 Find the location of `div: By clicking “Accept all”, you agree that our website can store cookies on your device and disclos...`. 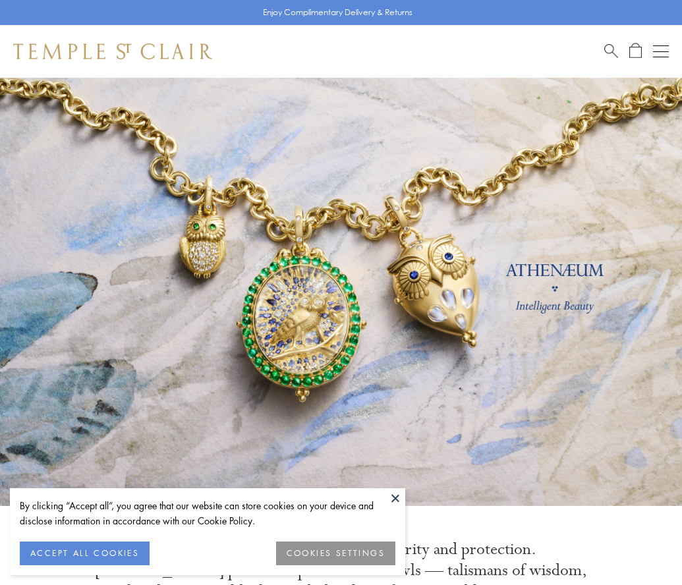

div: By clicking “Accept all”, you agree that our website can store cookies on your device and disclos... is located at coordinates (207, 513).